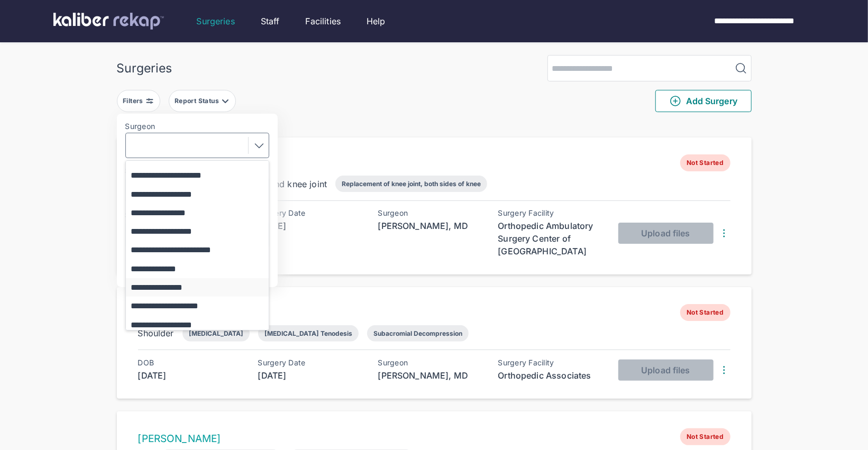 The image size is (868, 450). I want to click on div: 2254 entries, so click(434, 127).